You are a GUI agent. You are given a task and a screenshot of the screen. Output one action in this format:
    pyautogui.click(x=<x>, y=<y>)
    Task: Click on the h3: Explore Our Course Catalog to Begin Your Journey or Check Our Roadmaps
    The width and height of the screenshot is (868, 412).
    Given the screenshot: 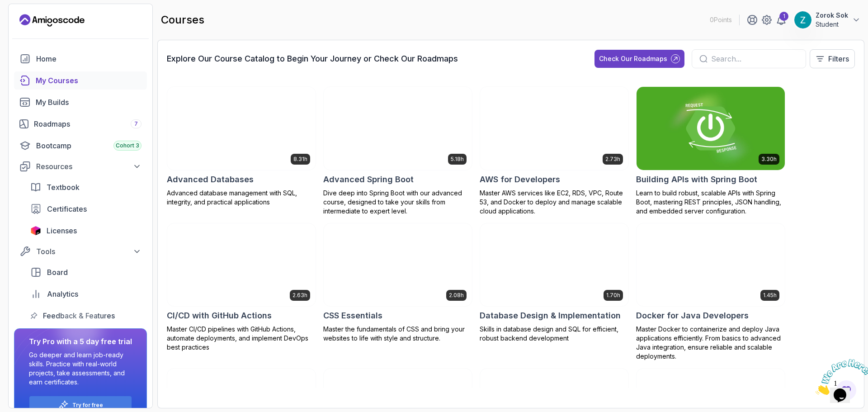 What is the action you would take?
    pyautogui.click(x=312, y=58)
    